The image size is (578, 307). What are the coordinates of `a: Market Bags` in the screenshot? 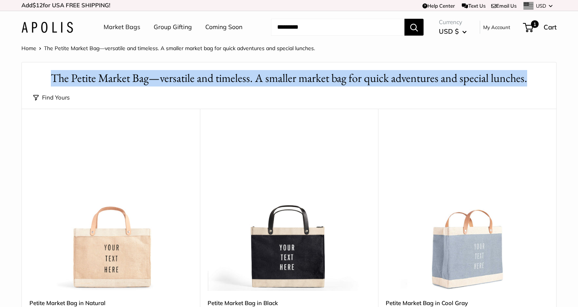 It's located at (122, 27).